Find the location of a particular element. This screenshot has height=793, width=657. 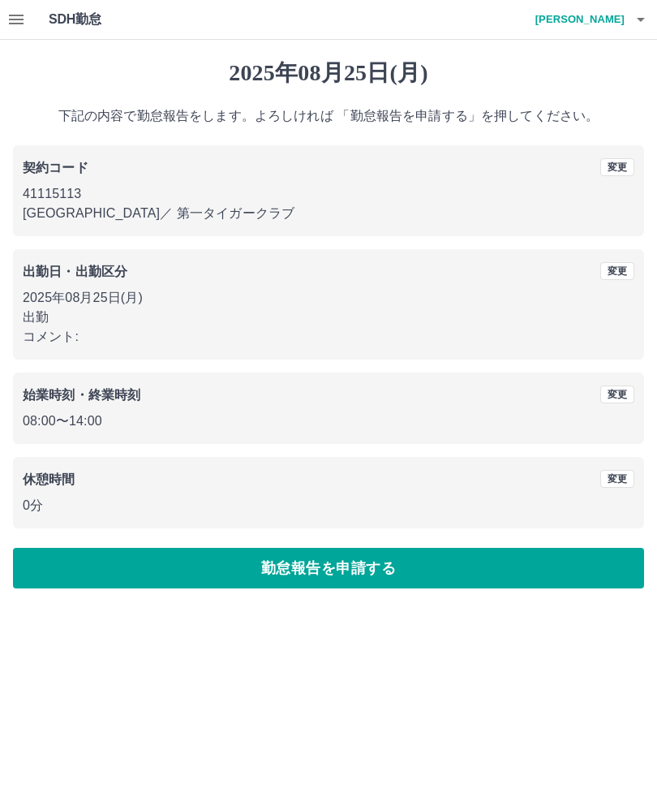

b: 始業時刻・終業時刻 is located at coordinates (81, 394).